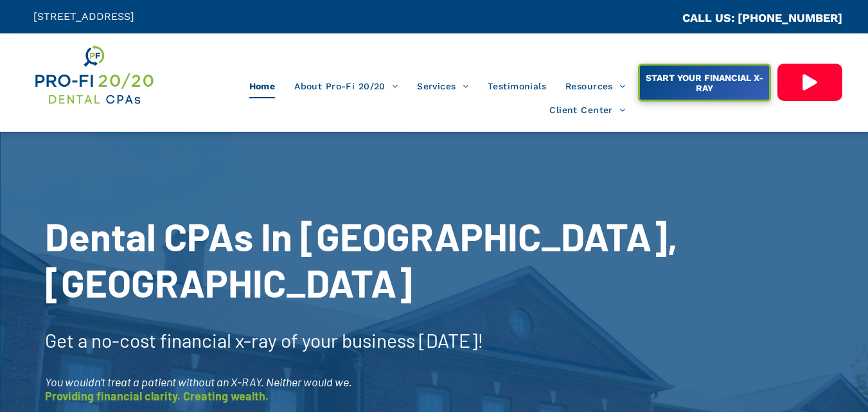  What do you see at coordinates (94, 75) in the screenshot?
I see `img: Get Dental CPA Consulting, Bookkeeping, & Bank Loans` at bounding box center [94, 75].